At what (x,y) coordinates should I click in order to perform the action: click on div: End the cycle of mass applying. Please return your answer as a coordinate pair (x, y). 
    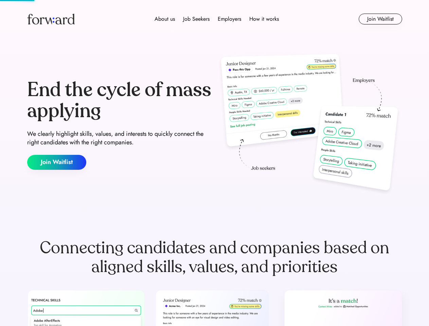
    Looking at the image, I should click on (119, 100).